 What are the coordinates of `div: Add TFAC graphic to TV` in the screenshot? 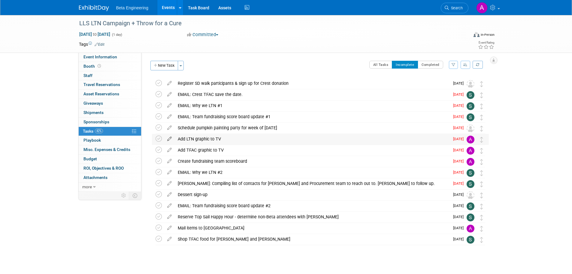 It's located at (312, 150).